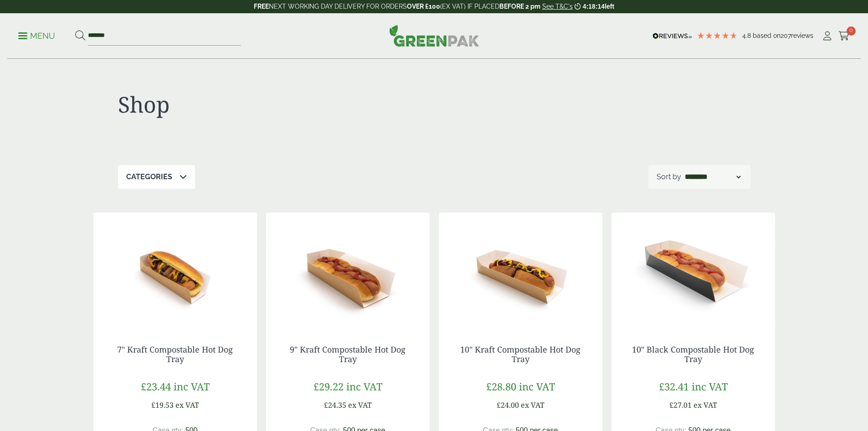  What do you see at coordinates (845, 36) in the screenshot?
I see `i: Cart` at bounding box center [845, 36].